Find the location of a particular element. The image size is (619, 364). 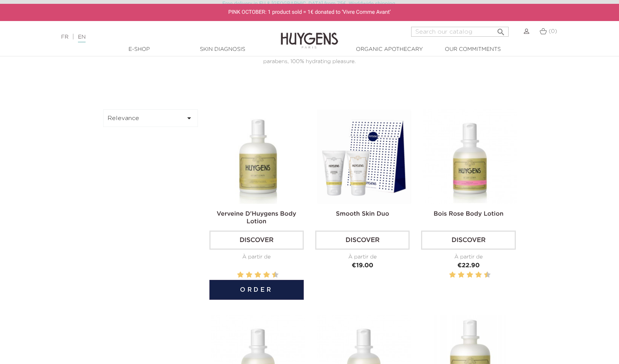

a: Organic Apothecary is located at coordinates (389, 49).